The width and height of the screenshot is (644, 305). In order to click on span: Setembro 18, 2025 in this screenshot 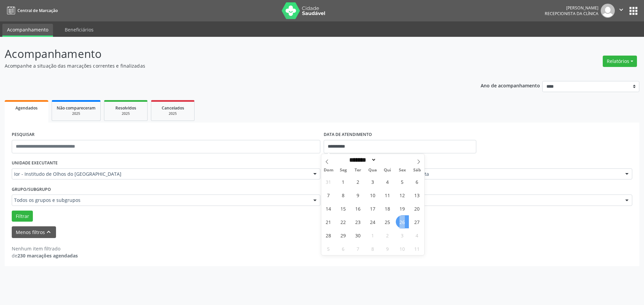, I will do `click(387, 208)`.